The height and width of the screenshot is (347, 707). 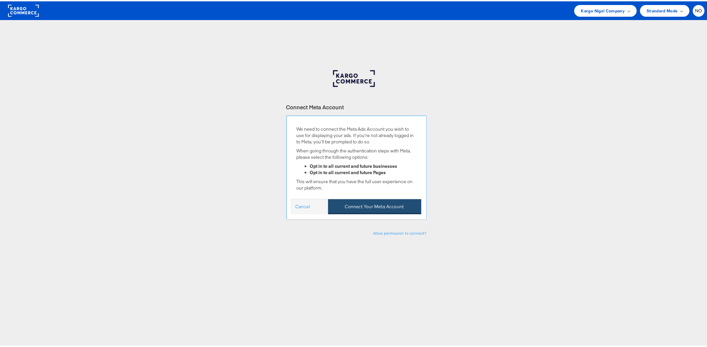 What do you see at coordinates (357, 134) in the screenshot?
I see `p: We need to connect the Meta Ads Account you wish to use for displaying your ads. If you’re not al...` at bounding box center [357, 134].